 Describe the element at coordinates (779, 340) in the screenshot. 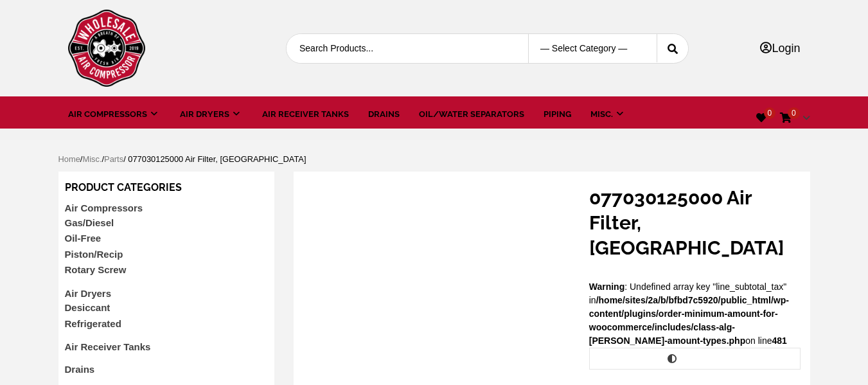

I see `b: 481` at that location.